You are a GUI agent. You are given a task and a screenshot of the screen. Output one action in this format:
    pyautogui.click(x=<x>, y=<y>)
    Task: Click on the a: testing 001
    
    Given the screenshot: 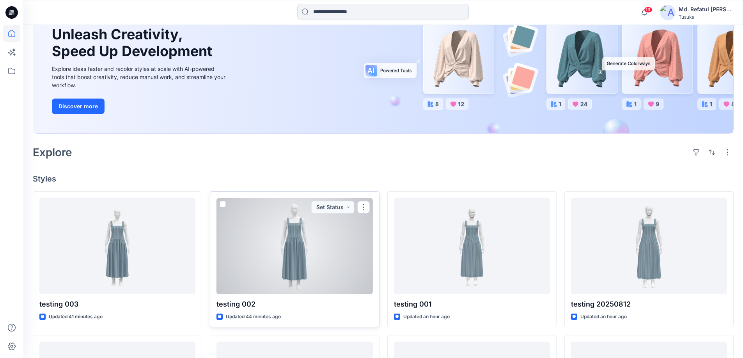 What is the action you would take?
    pyautogui.click(x=472, y=246)
    